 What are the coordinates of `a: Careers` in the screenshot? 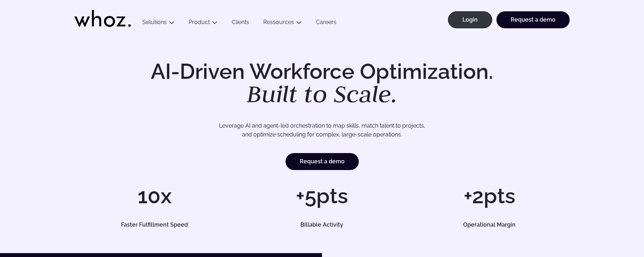 It's located at (326, 24).